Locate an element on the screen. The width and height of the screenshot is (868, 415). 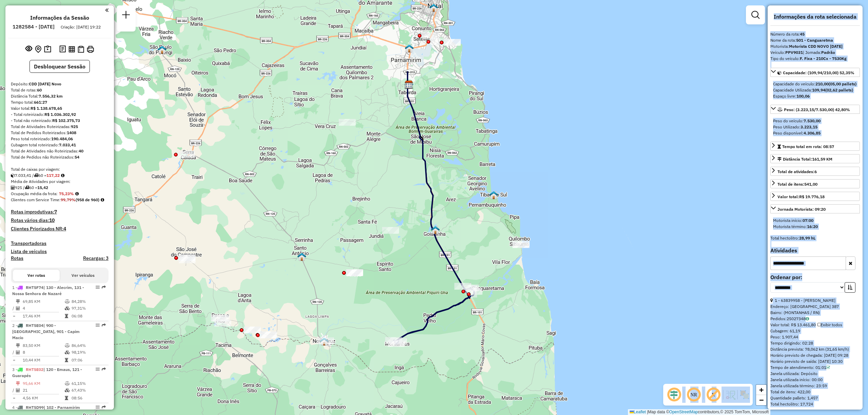
td: 8 is located at coordinates (43, 352).